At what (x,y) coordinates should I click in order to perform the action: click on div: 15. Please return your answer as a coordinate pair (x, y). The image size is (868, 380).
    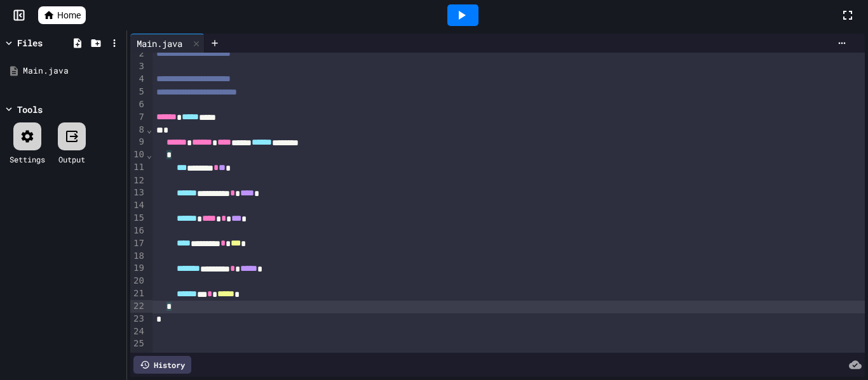
    Looking at the image, I should click on (138, 219).